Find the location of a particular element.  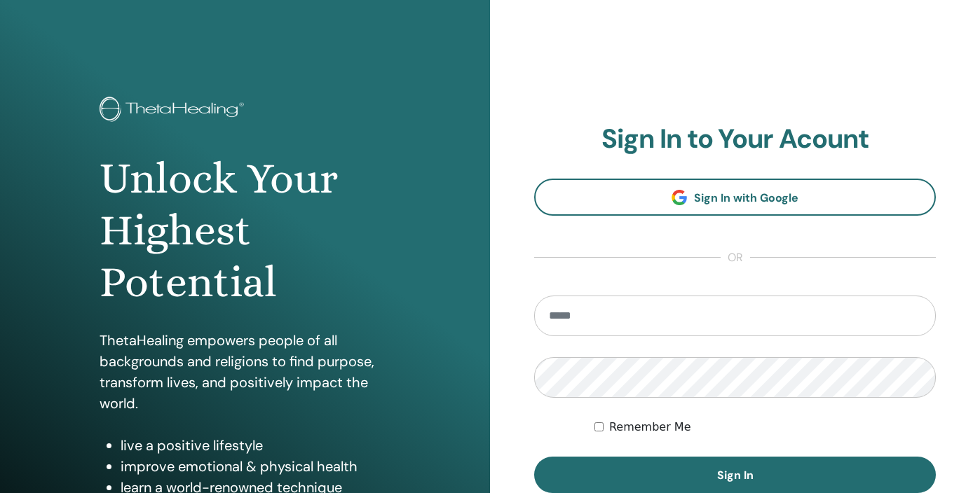

p: ThetaHealing empowers people of all backgrounds and religions to find purpose, transform lives, a... is located at coordinates (245, 372).